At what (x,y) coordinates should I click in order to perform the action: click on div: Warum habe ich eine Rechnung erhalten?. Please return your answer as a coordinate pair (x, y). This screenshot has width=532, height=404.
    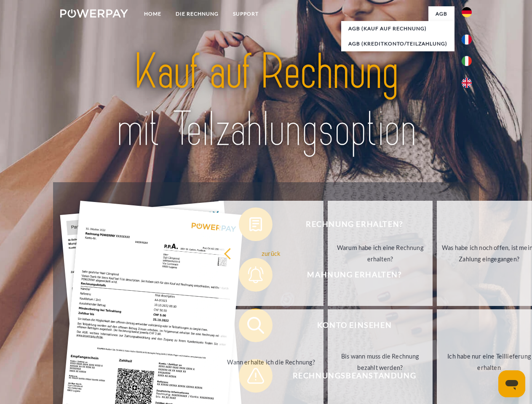
    Looking at the image, I should click on (380, 253).